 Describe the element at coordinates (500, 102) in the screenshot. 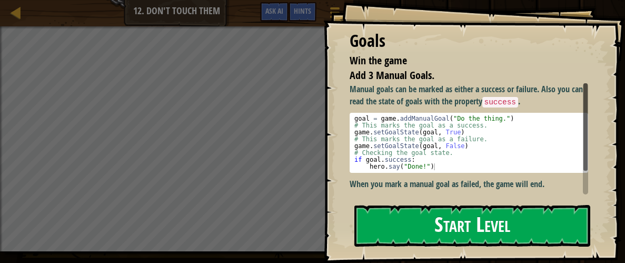

I see `code: success` at that location.